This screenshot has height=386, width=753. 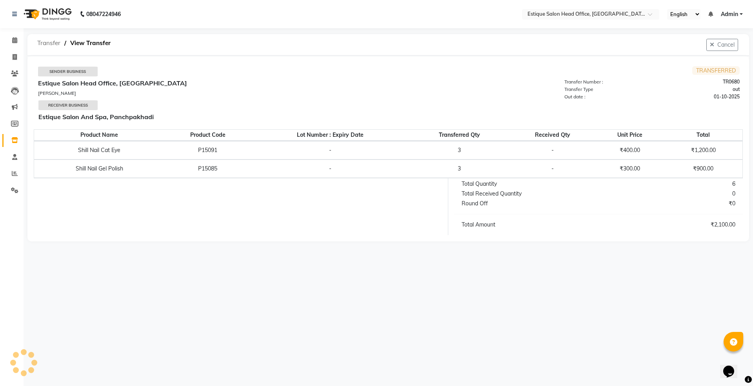 What do you see at coordinates (208, 150) in the screenshot?
I see `td: P15091` at bounding box center [208, 150].